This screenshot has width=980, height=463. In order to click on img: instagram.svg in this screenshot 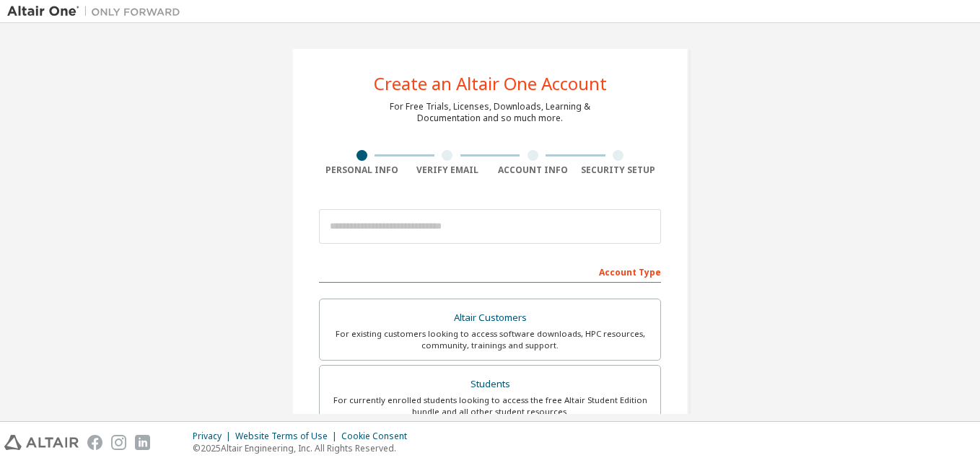, I will do `click(119, 443)`.